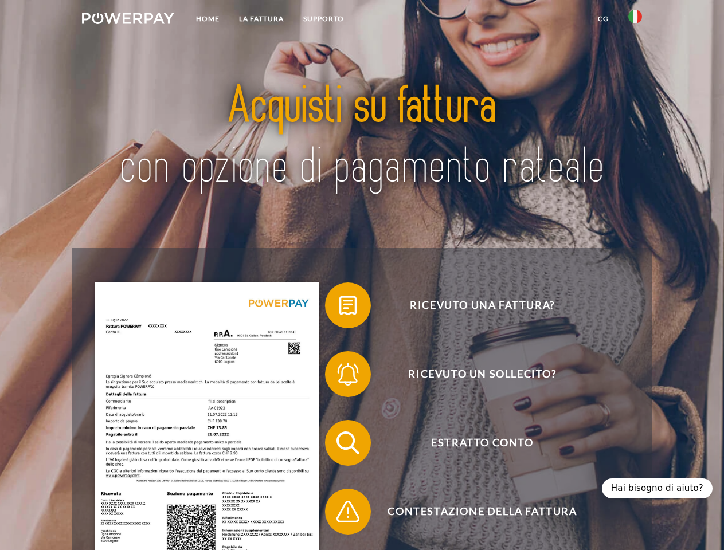 The image size is (724, 550). Describe the element at coordinates (323, 19) in the screenshot. I see `a: Supporto` at that location.